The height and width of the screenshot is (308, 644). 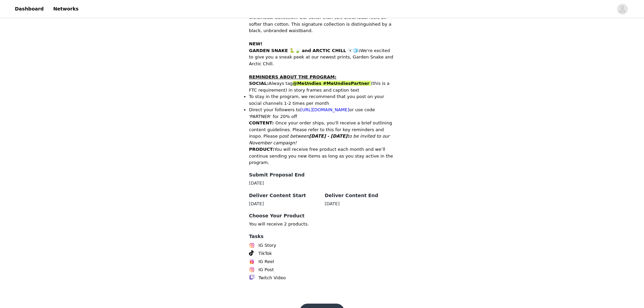 What do you see at coordinates (322, 24) in the screenshot?
I see `li: Ultramodal Collection: Our softer-than-soft UltraModal feels 3x softer than cotton. This signatur...` at bounding box center [322, 24].